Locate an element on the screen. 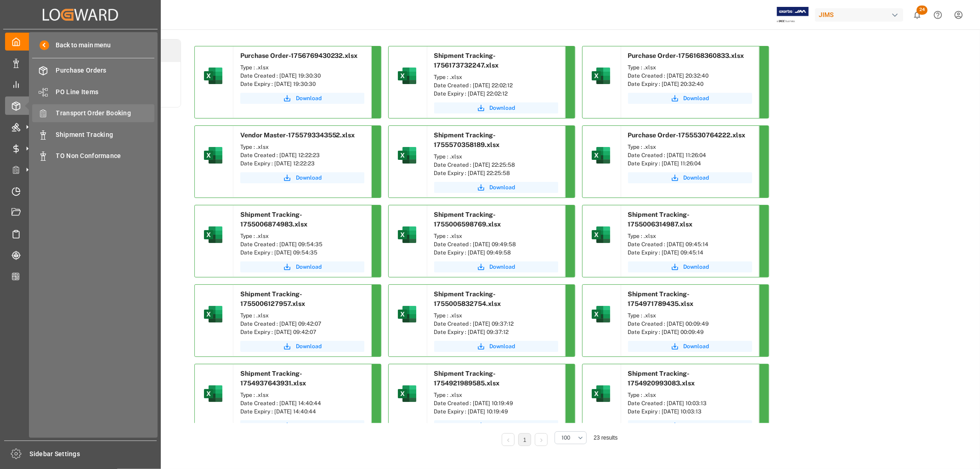 The height and width of the screenshot is (469, 980). span: 24 is located at coordinates (922, 10).